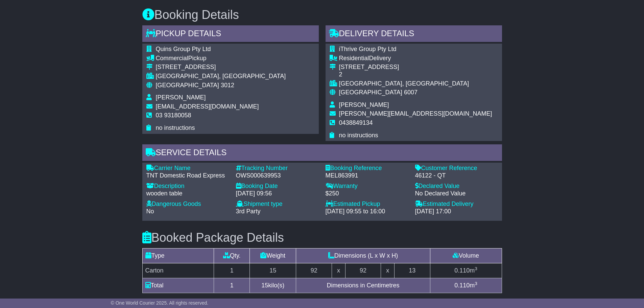 The width and height of the screenshot is (644, 308). What do you see at coordinates (412, 270) in the screenshot?
I see `td: 13` at bounding box center [412, 270].